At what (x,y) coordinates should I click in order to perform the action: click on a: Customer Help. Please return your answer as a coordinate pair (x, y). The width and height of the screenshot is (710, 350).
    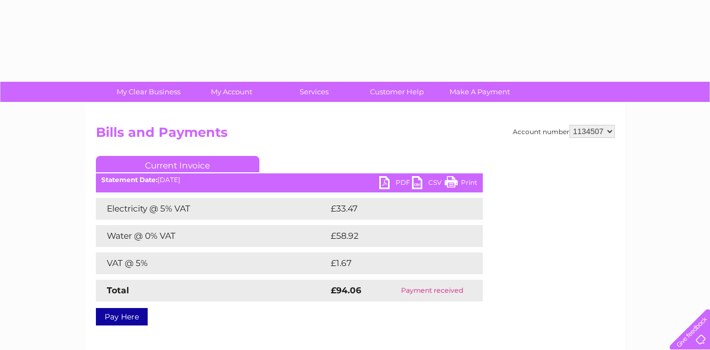
    Looking at the image, I should click on (396, 91).